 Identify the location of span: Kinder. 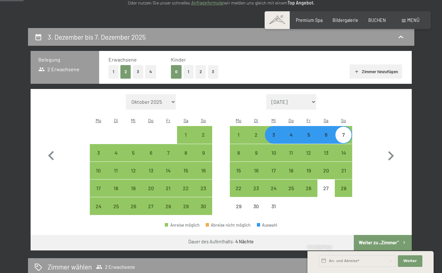
(178, 59).